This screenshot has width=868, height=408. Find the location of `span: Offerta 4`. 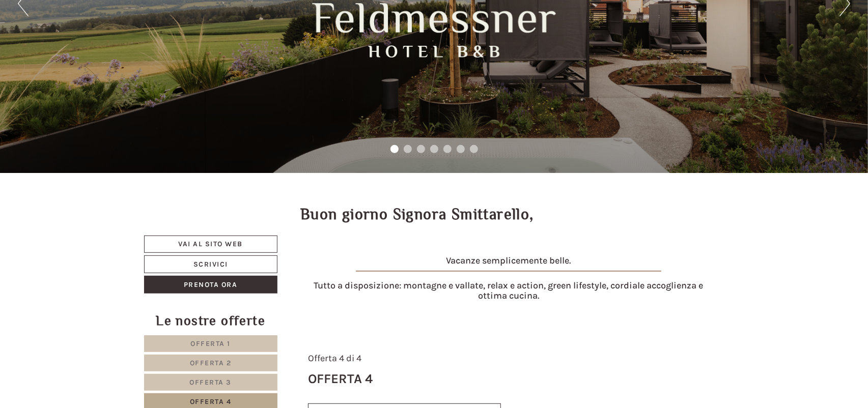

span: Offerta 4 is located at coordinates (211, 401).